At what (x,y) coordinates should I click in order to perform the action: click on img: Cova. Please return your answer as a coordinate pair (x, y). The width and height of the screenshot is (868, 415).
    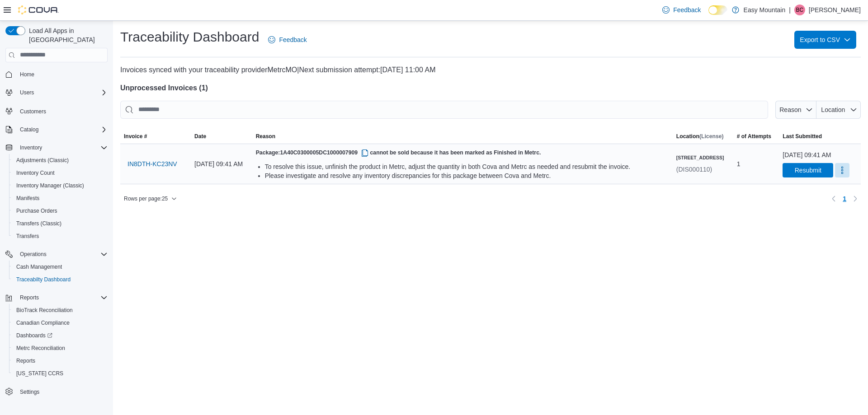
    Looking at the image, I should click on (38, 10).